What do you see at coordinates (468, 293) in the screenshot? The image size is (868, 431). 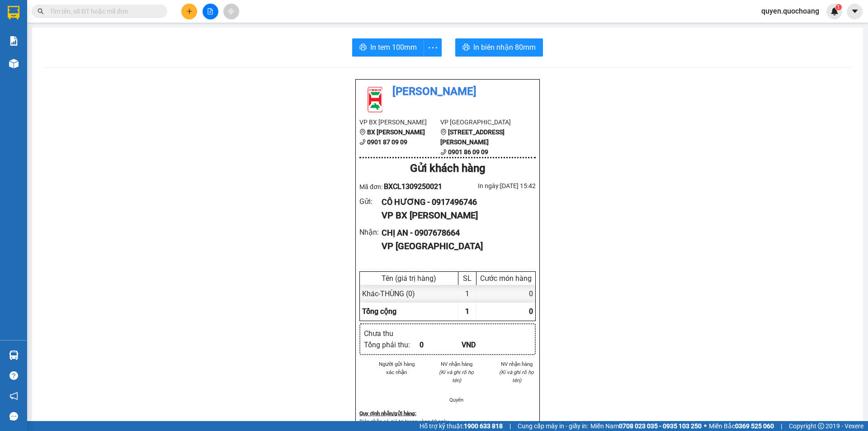 I see `div: 1` at bounding box center [468, 293].